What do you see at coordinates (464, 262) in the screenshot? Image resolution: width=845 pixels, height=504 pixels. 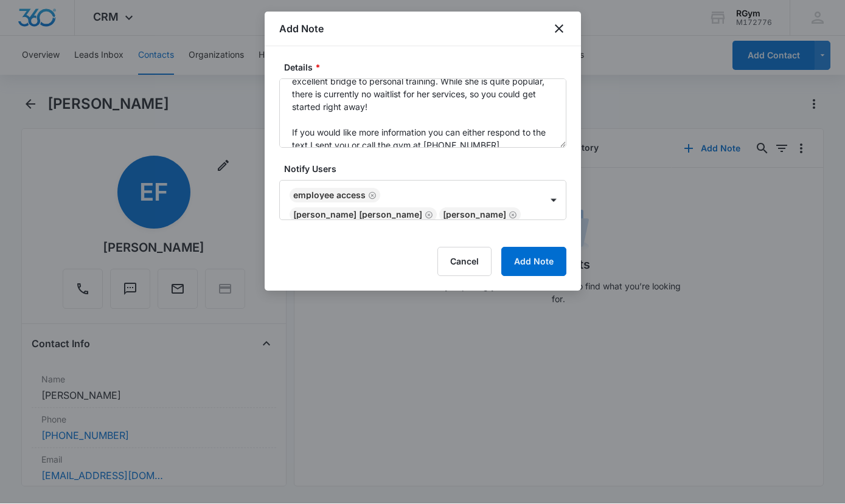 I see `button: Cancel` at bounding box center [464, 262].